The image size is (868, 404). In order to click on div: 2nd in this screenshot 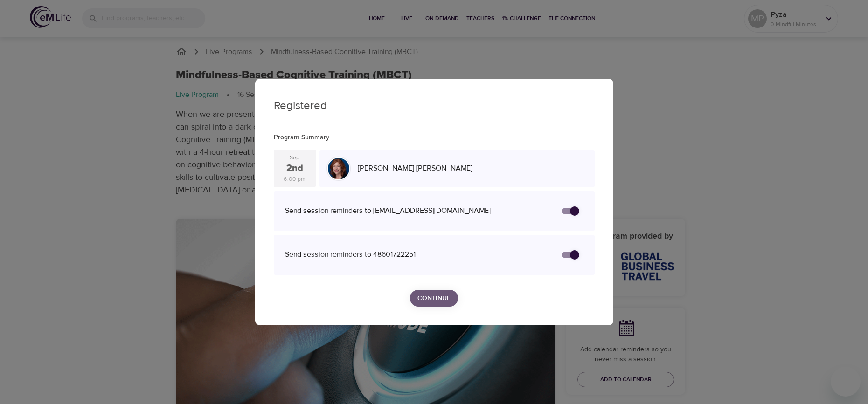, I will do `click(295, 168)`.